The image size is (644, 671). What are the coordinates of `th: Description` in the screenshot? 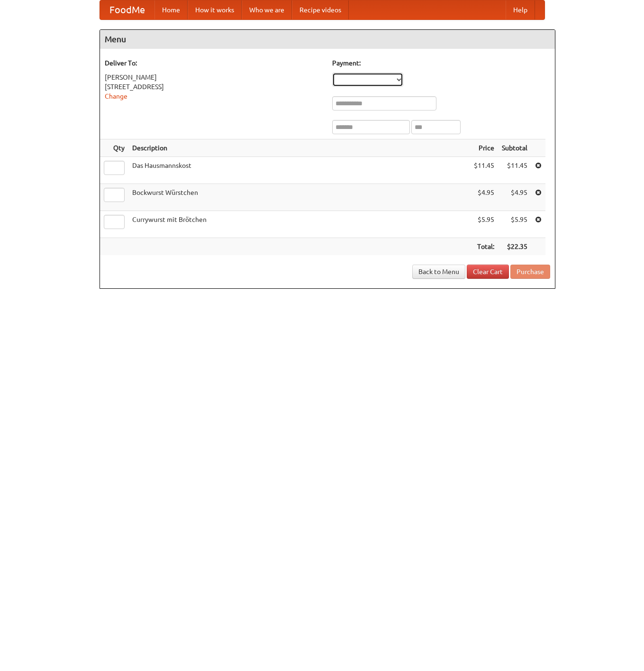 It's located at (299, 148).